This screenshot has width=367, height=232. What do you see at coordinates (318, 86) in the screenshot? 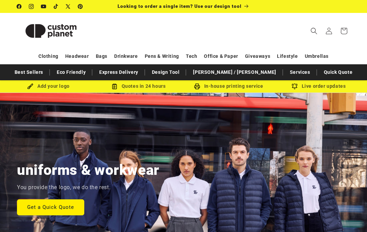
I see `div: Live order updates` at bounding box center [318, 86].